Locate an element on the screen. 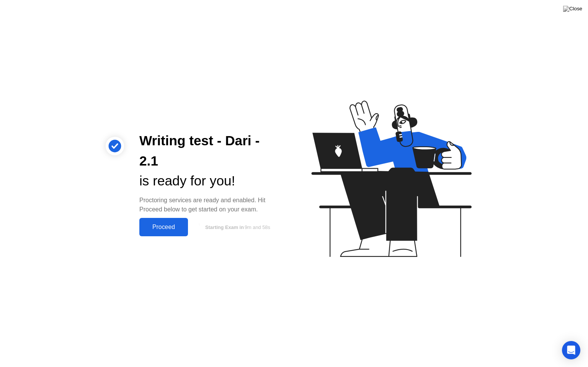 The image size is (588, 367). div: is ready for you! is located at coordinates (211, 181).